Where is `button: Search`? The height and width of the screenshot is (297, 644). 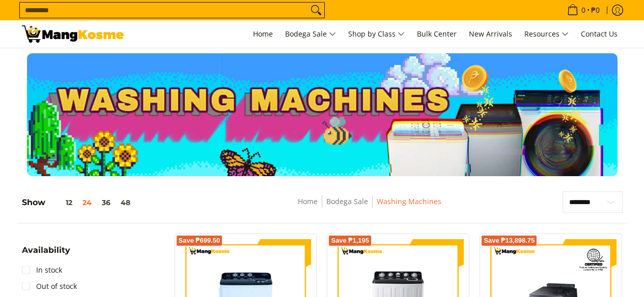
button: Search is located at coordinates (316, 11).